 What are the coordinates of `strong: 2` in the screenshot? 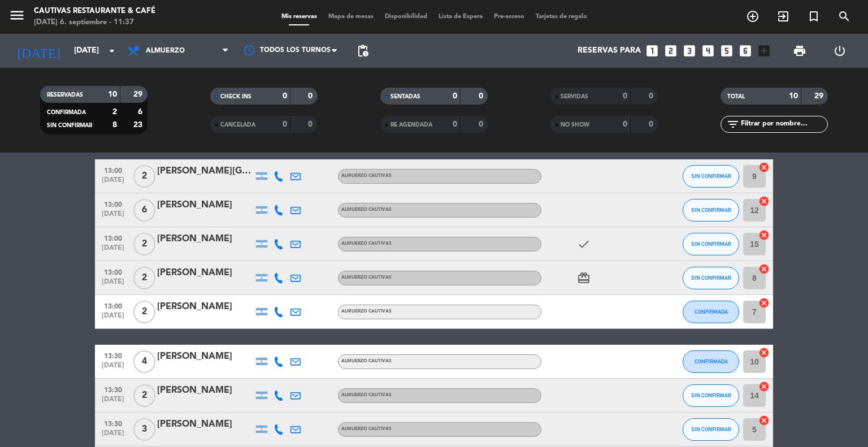 It's located at (114, 112).